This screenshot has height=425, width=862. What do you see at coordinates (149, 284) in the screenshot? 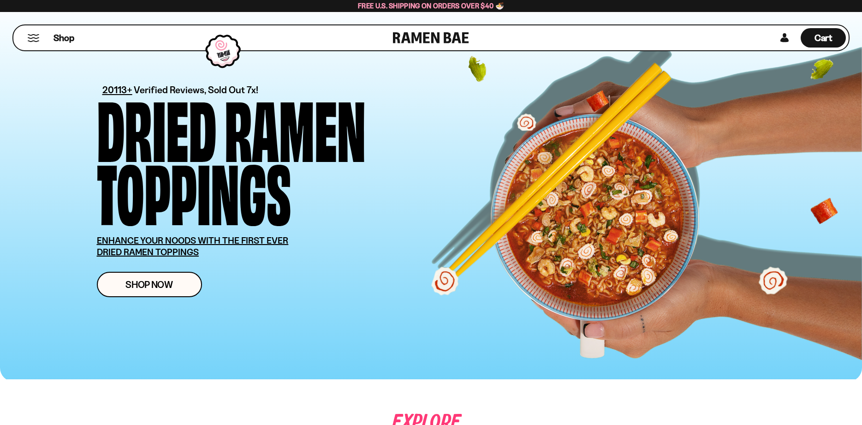
I see `a: Shop Now` at bounding box center [149, 284].